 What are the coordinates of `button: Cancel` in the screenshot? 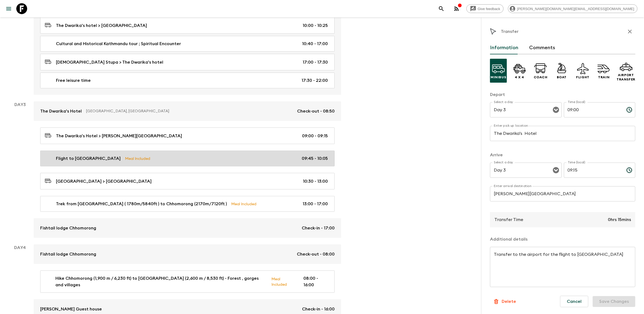 It's located at (574, 301).